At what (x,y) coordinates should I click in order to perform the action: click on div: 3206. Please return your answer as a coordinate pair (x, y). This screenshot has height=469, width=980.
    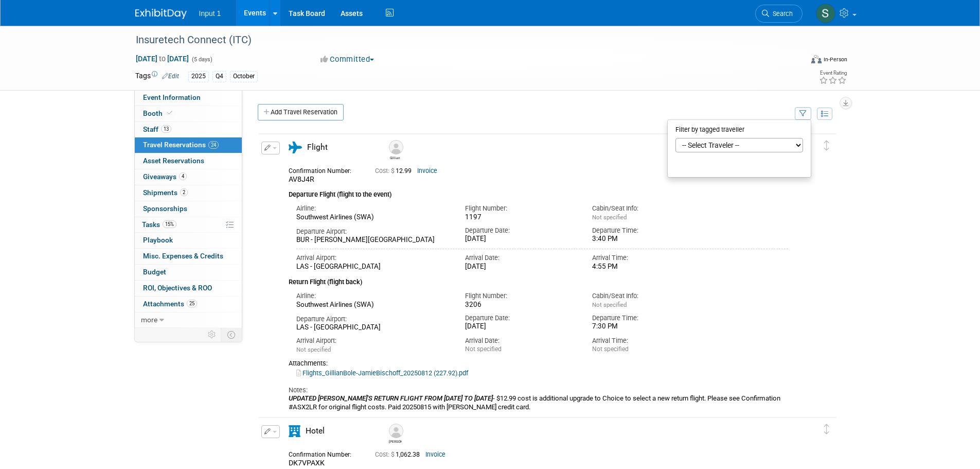
    Looking at the image, I should click on (521, 305).